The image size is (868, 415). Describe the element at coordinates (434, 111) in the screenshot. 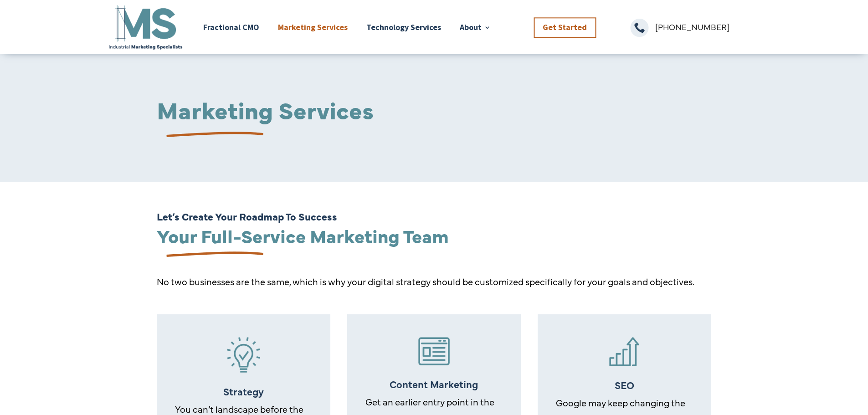

I see `h1: Marketing Services` at that location.